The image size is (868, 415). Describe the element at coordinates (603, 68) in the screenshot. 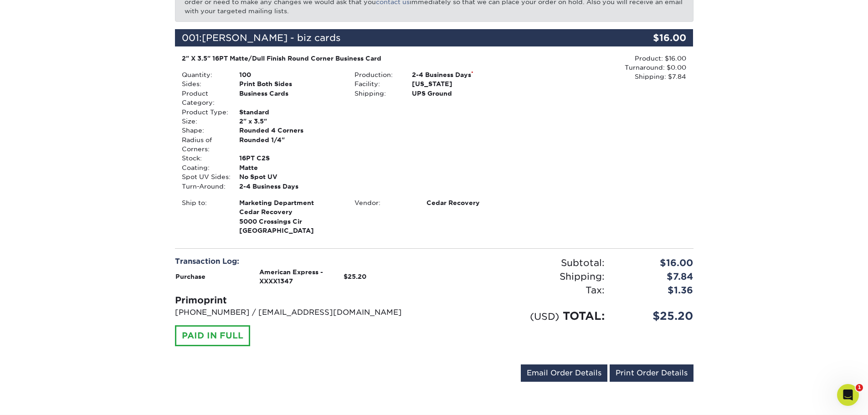

I see `div: Product: $16.00 Turnaround: $0.00 Shipping: $7.84` at that location.